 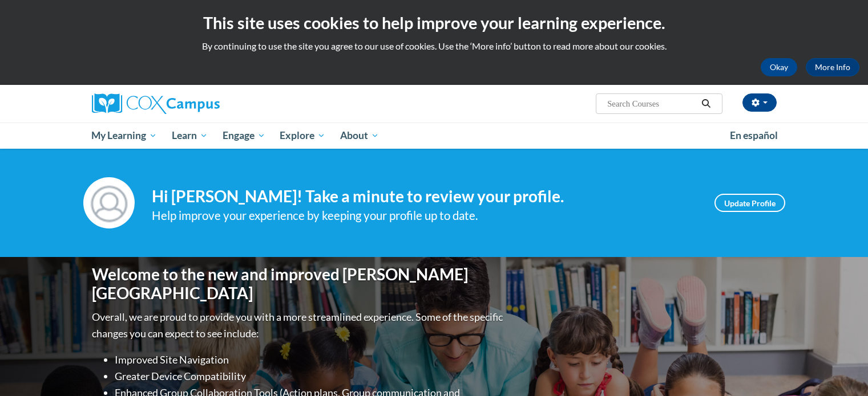 I want to click on p: Overall, we are proud to provide you with a more streamlined experience. Some of the specific cha..., so click(x=298, y=325).